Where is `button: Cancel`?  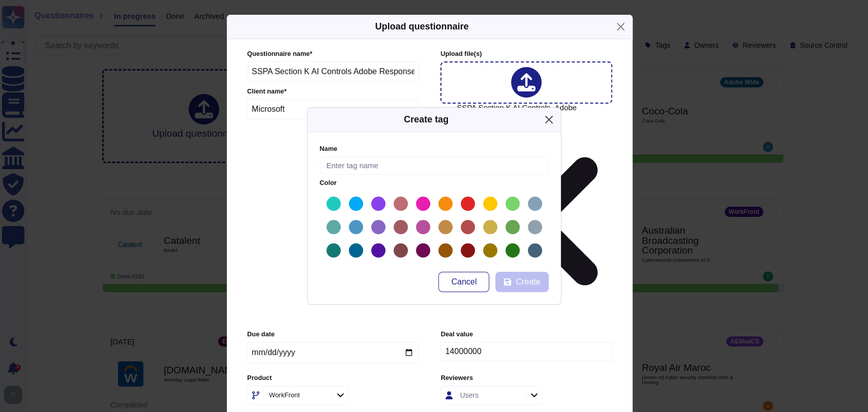 button: Cancel is located at coordinates (464, 282).